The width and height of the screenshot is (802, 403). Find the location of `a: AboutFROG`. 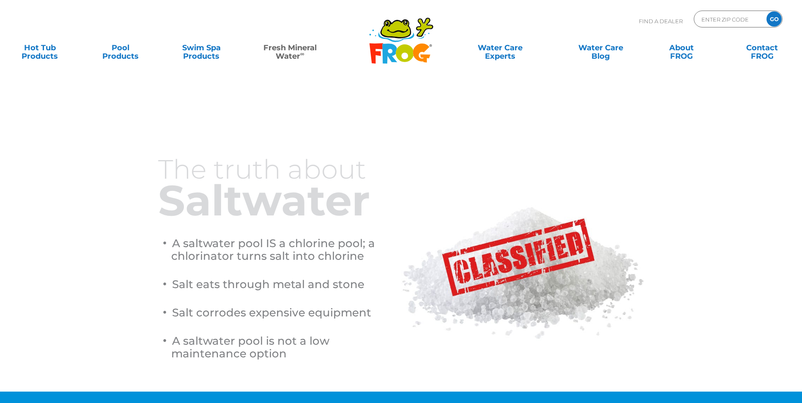

a: AboutFROG is located at coordinates (681, 48).